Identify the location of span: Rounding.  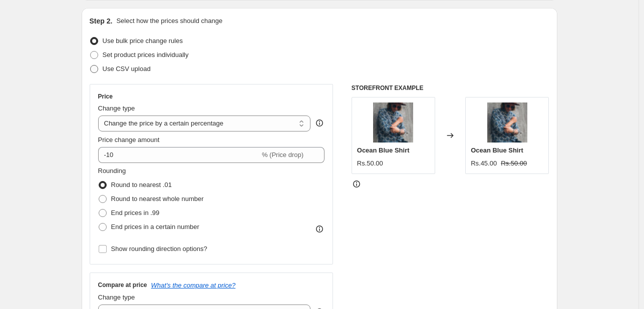
(112, 171).